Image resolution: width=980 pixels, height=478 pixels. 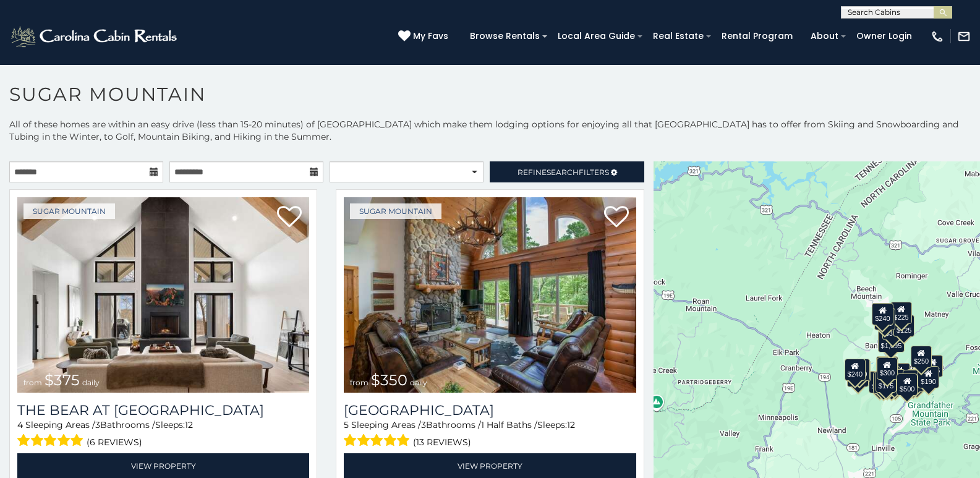 I want to click on span: $350, so click(x=389, y=380).